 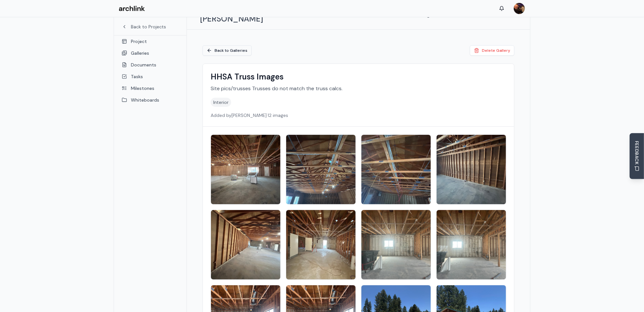 I want to click on a: Whiteboards, so click(x=150, y=100).